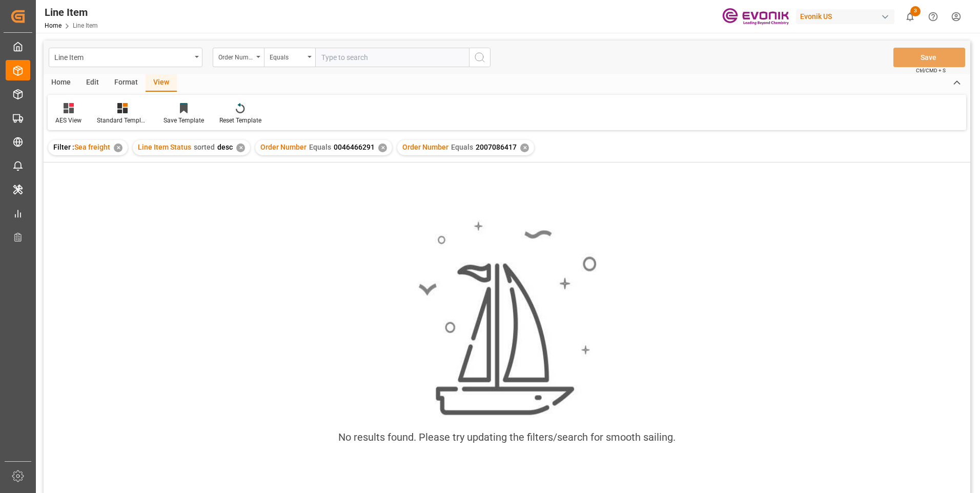  What do you see at coordinates (933, 16) in the screenshot?
I see `button: Help Center` at bounding box center [933, 16].